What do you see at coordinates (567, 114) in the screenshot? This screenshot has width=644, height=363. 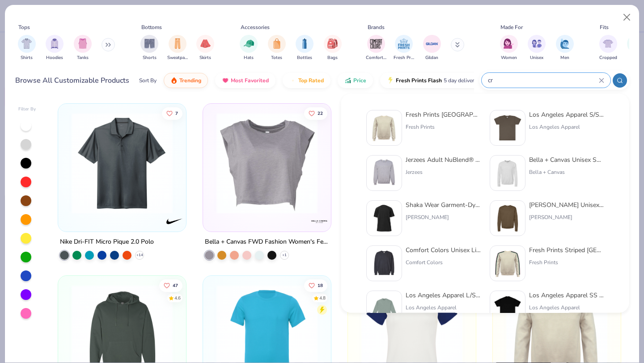 I see `div: Los Angeles Apparel S/S Fine Jersey w 4.3 Oz` at bounding box center [567, 114].